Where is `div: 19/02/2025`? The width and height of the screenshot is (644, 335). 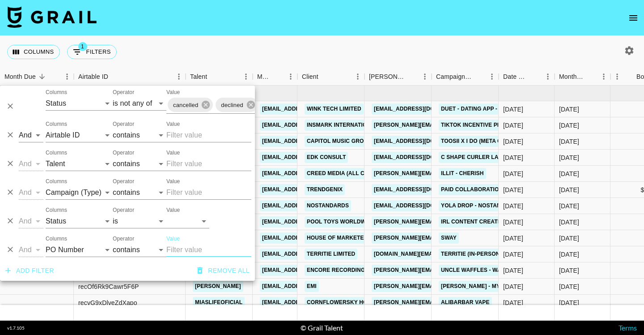
div: 19/02/2025 is located at coordinates (513, 302).